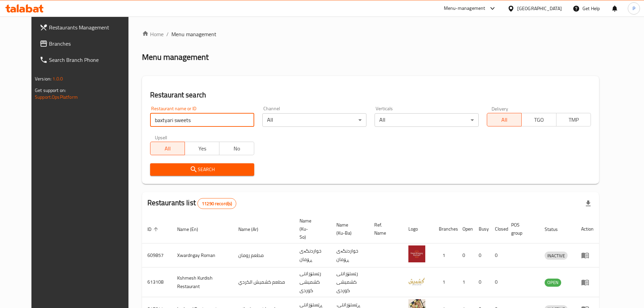 The width and height of the screenshot is (644, 308). I want to click on span: POS group, so click(521, 229).